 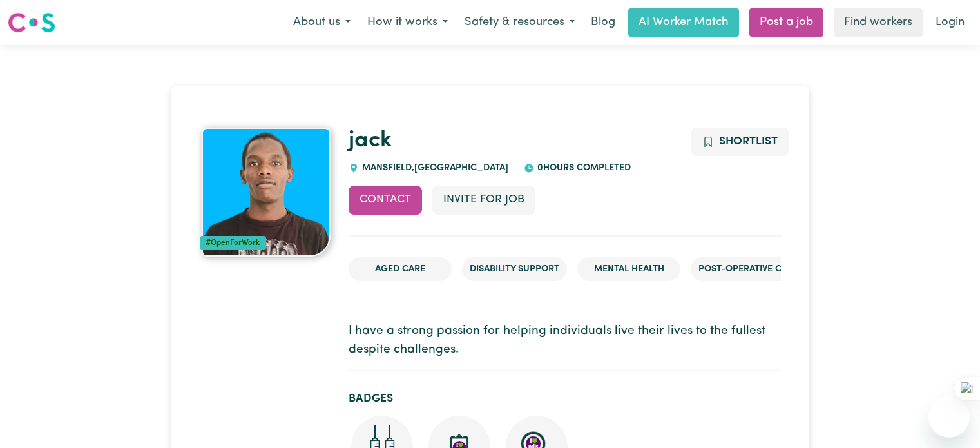 I want to click on button: Safety & resources, so click(x=519, y=22).